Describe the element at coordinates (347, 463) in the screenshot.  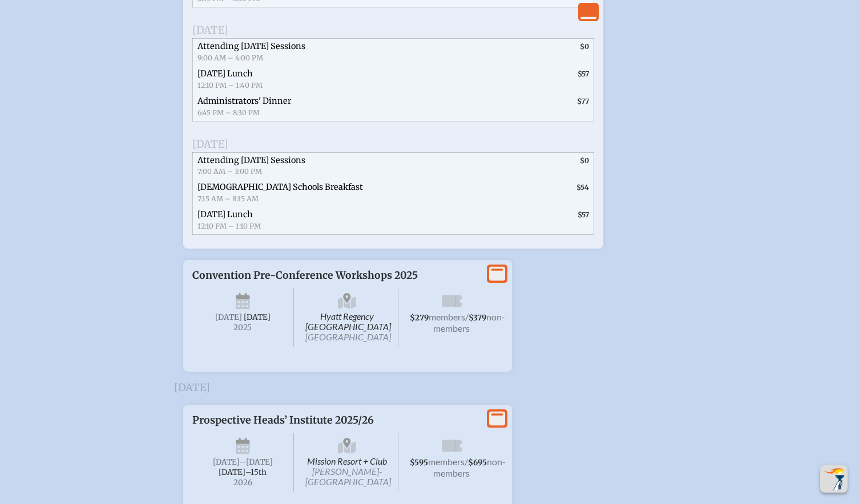
I see `span: Mission Resort + Club` at that location.